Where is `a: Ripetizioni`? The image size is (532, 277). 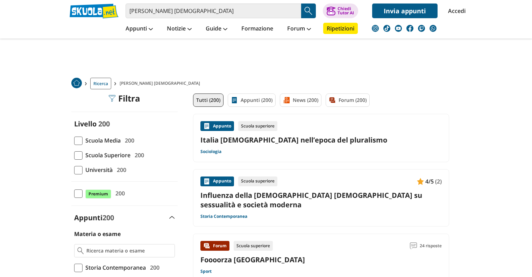
a: Ripetizioni is located at coordinates (340, 28).